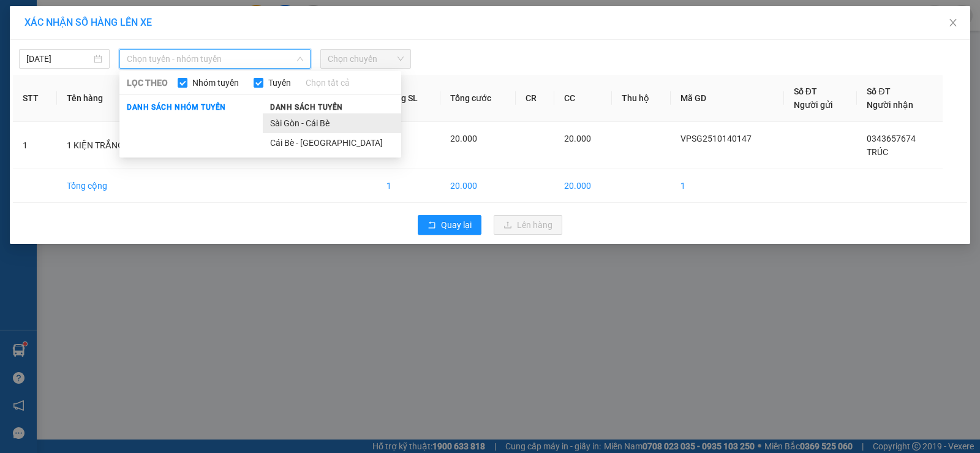 This screenshot has width=980, height=453. I want to click on input: 14/10/2025, so click(59, 59).